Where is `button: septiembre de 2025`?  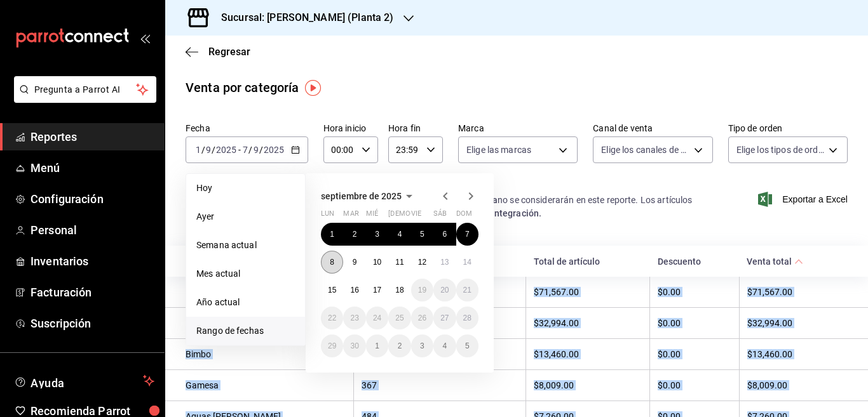
button: septiembre de 2025 is located at coordinates (369, 196).